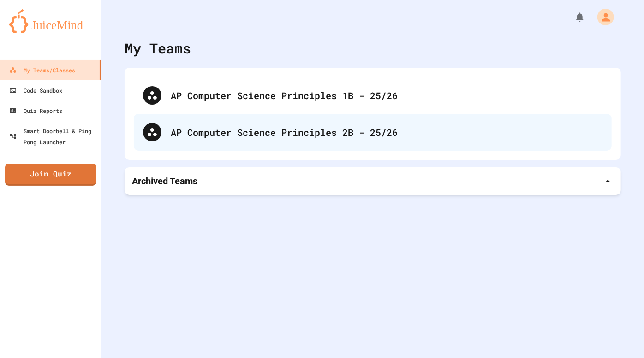 The width and height of the screenshot is (644, 358). Describe the element at coordinates (54, 136) in the screenshot. I see `div: Smart Doorbell & Ping Pong Launcher` at that location.